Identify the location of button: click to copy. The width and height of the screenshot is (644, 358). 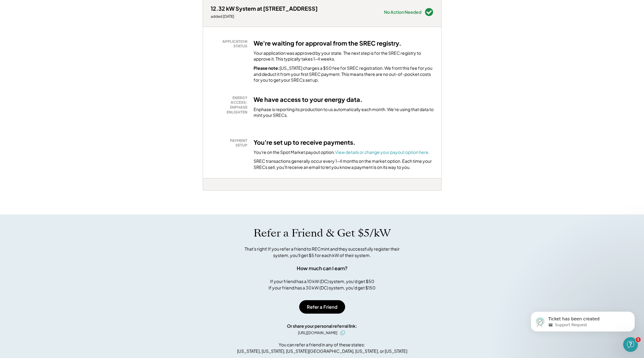
(343, 333).